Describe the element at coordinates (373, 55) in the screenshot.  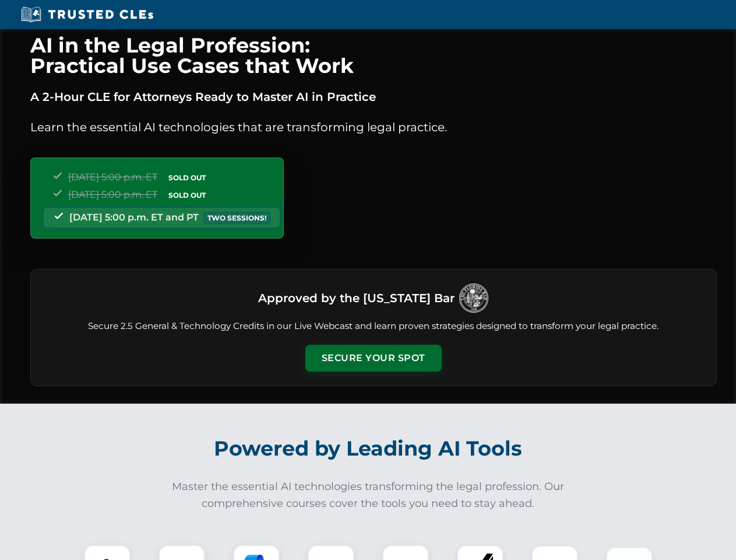
I see `h1: AI in the Legal Profession: Practical Use Cases that Work` at that location.